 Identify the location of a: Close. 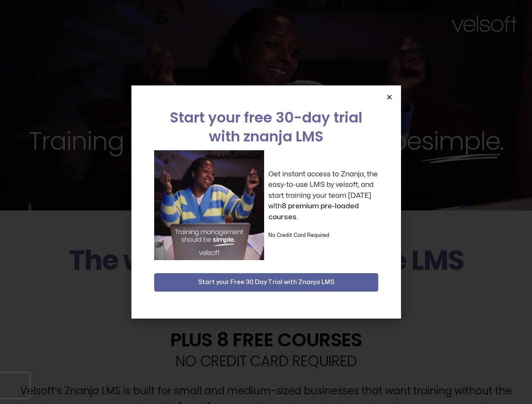
(389, 97).